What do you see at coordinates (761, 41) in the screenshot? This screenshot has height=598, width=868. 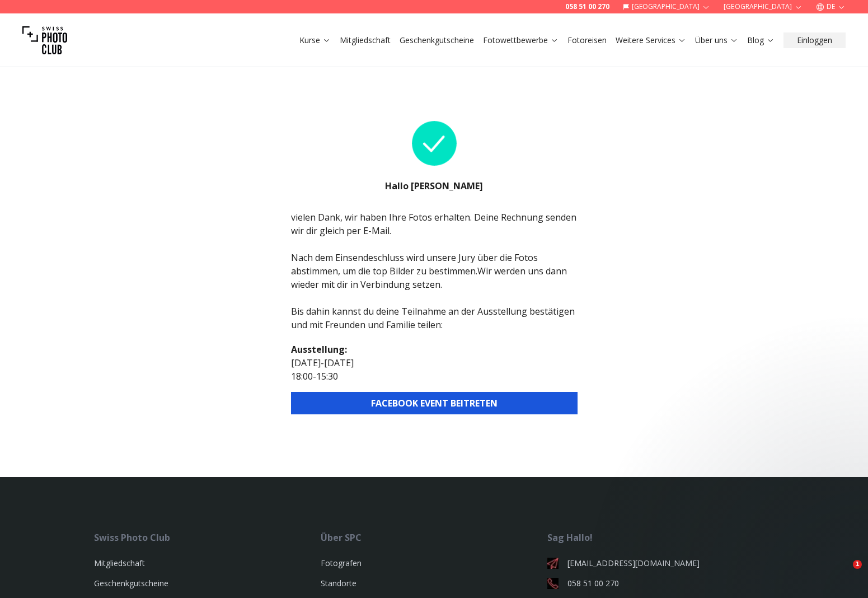 I see `a: Blog` at bounding box center [761, 41].